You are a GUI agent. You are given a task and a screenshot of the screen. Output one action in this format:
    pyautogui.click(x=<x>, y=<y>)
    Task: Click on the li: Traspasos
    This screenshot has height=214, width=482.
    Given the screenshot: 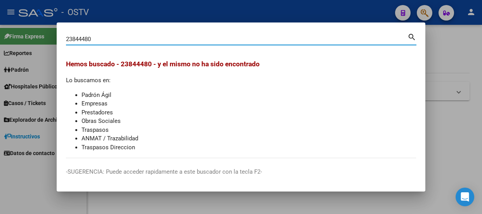 What is the action you would take?
    pyautogui.click(x=249, y=130)
    